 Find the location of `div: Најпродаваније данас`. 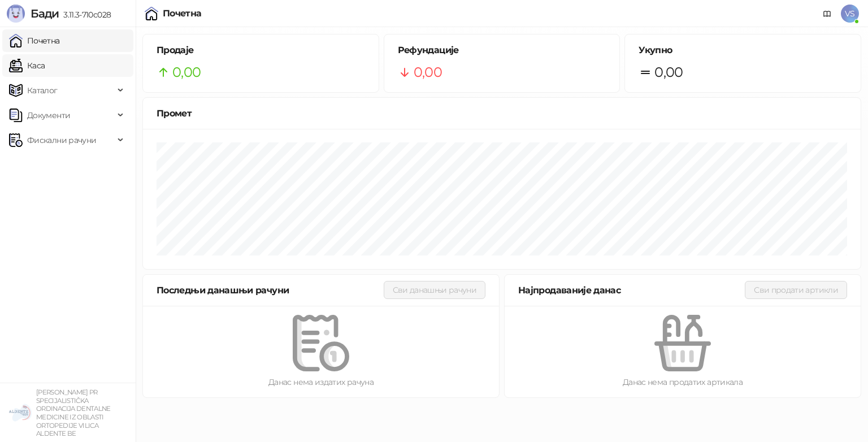

div: Најпродаваније данас is located at coordinates (631, 290).